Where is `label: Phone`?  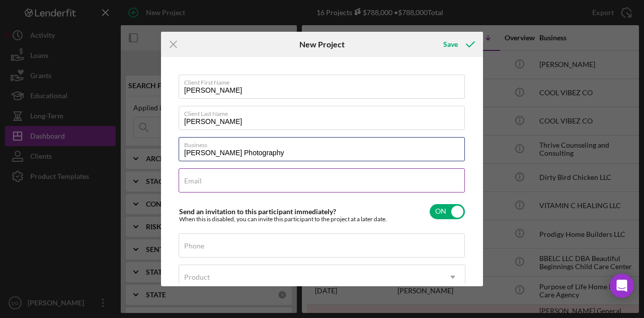 label: Phone is located at coordinates (194, 246).